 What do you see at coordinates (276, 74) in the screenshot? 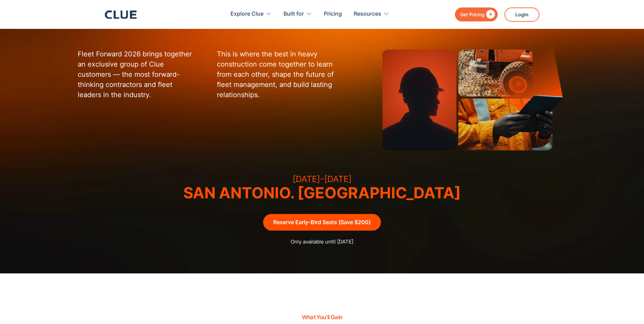
I see `p: This is where the best in heavy construction come together to learn from each other, shape the fu...` at bounding box center [276, 74].